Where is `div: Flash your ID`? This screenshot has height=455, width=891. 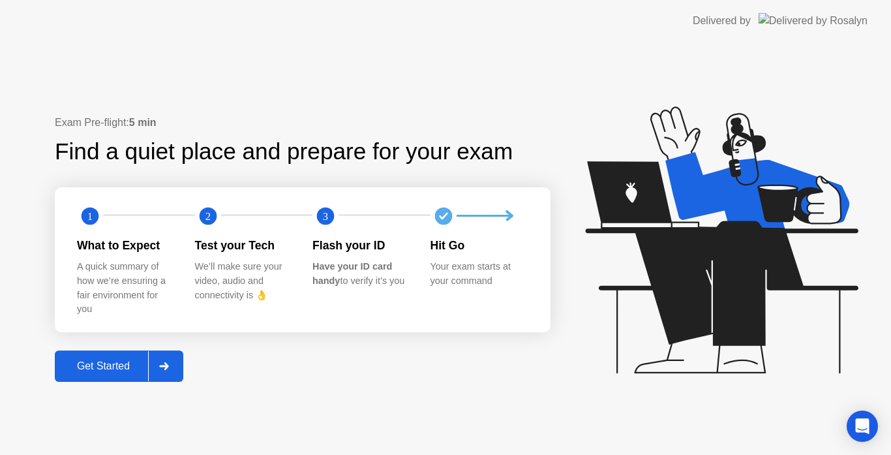
div: Flash your ID is located at coordinates (361, 245).